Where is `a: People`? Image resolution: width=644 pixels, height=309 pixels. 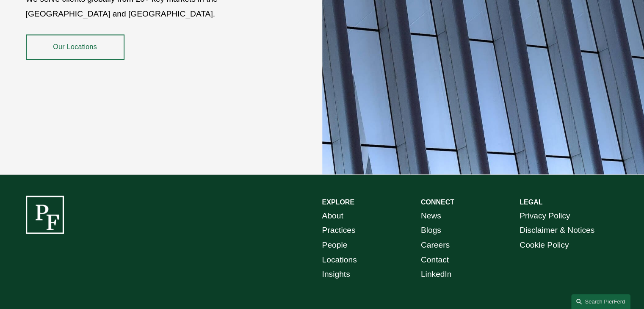
a: People is located at coordinates (335, 245).